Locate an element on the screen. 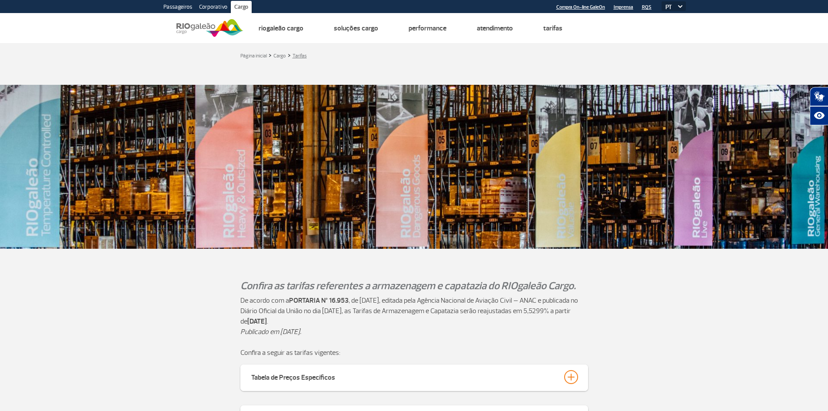 This screenshot has width=828, height=411. strong: PORTARIA Nº 16.953 is located at coordinates (319, 300).